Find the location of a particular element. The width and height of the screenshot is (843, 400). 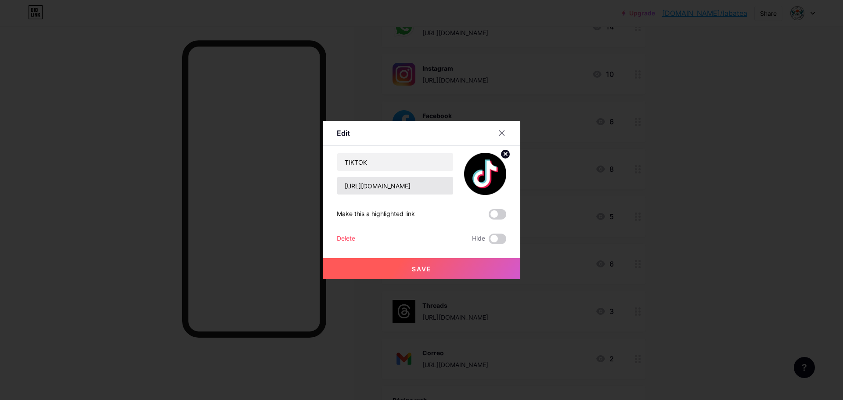

input: Title is located at coordinates (395, 162).